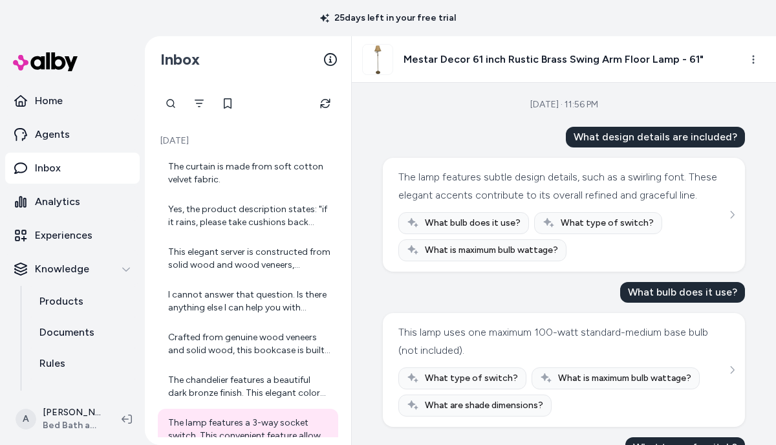 Image resolution: width=776 pixels, height=445 pixels. I want to click on img: alby Logo, so click(45, 61).